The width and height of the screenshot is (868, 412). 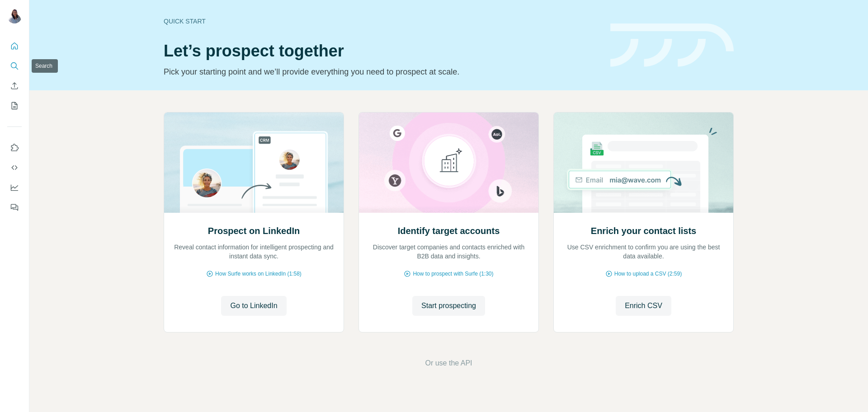 I want to click on img: Enrich your contact lists, so click(x=643, y=163).